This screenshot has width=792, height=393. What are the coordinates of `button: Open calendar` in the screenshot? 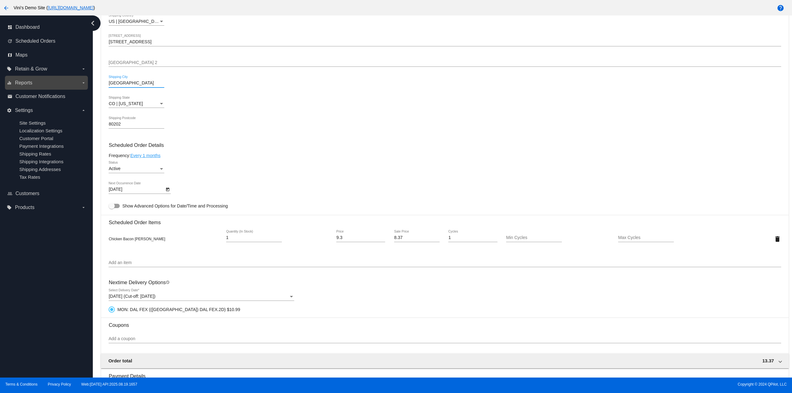 It's located at (167, 189).